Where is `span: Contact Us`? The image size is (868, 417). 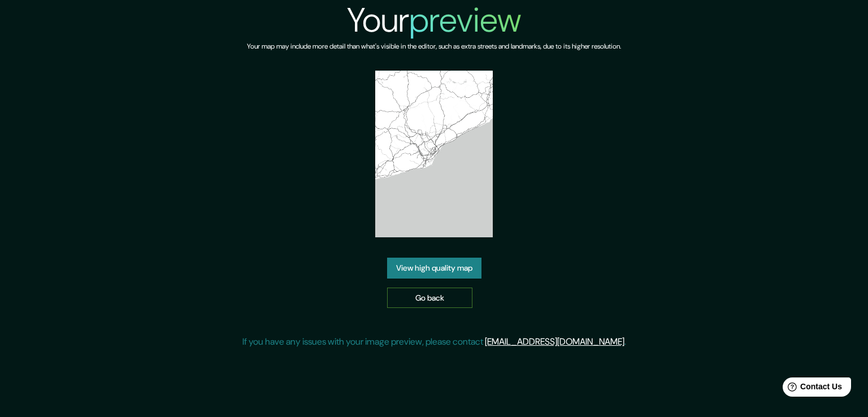
span: Contact Us is located at coordinates (54, 14).